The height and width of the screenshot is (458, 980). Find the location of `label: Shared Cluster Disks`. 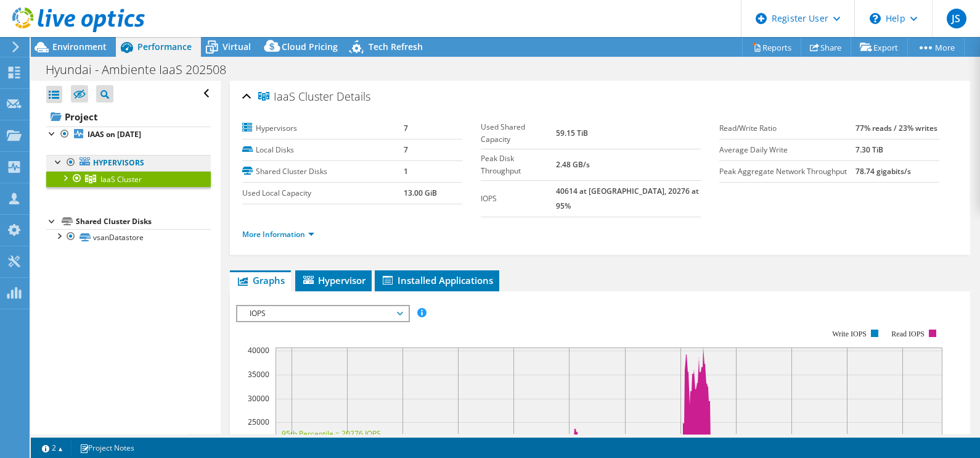

label: Shared Cluster Disks is located at coordinates (323, 171).